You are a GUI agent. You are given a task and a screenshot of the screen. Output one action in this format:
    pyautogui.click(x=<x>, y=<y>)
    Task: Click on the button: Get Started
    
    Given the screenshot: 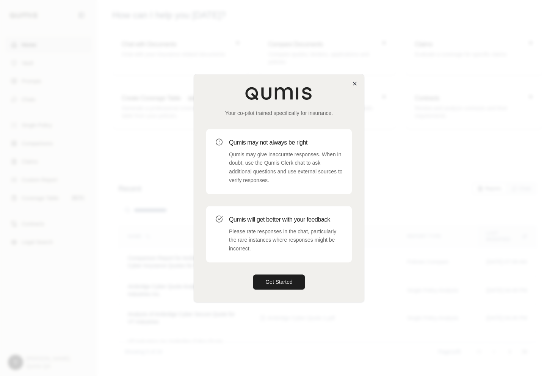 What is the action you would take?
    pyautogui.click(x=279, y=282)
    